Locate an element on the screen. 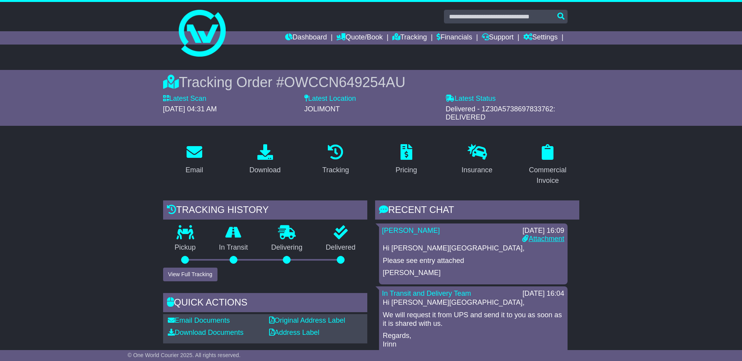 This screenshot has height=361, width=742. div: Quick Actions is located at coordinates (265, 304).